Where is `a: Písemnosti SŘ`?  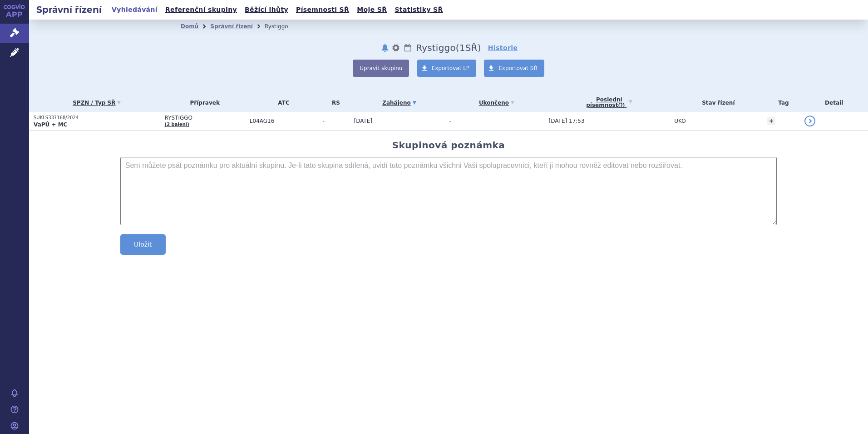 a: Písemnosti SŘ is located at coordinates (322, 10).